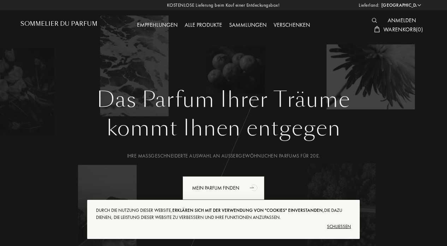 The width and height of the screenshot is (447, 246). Describe the element at coordinates (224, 188) in the screenshot. I see `a: Mein Parfum findenanimation` at that location.